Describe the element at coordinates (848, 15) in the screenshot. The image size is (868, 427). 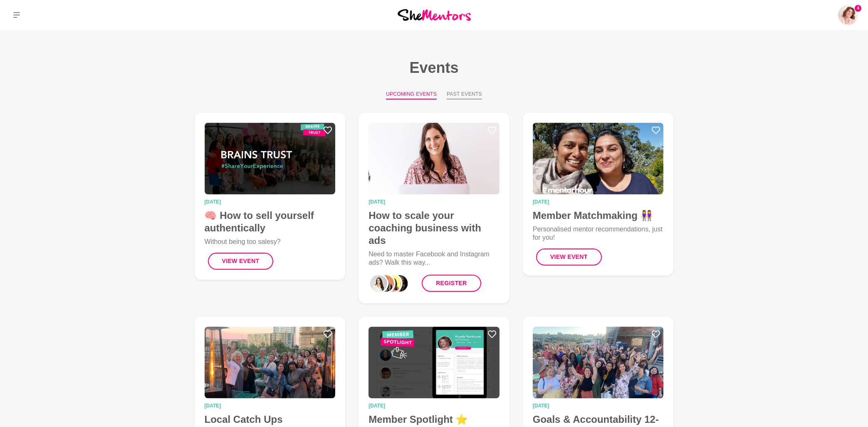
I see `img: Amanda Greenman` at that location.